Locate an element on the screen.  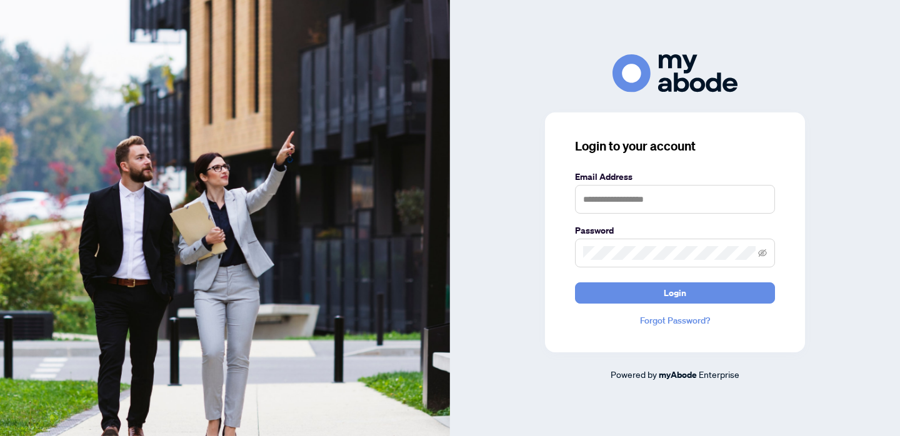
a: Forgot Password? is located at coordinates (675, 321).